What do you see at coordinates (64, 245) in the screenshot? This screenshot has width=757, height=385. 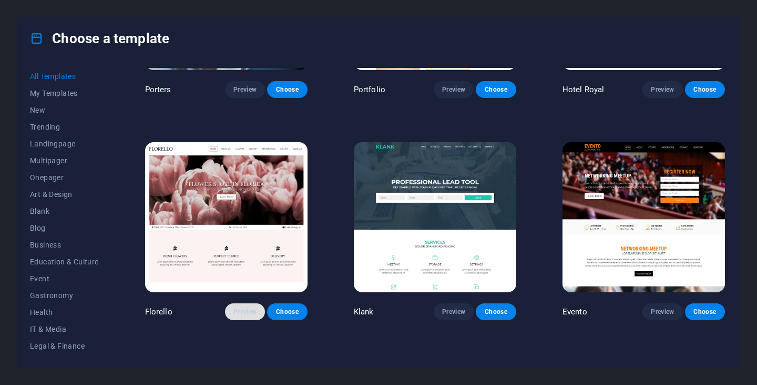 I see `span: Business` at bounding box center [64, 245].